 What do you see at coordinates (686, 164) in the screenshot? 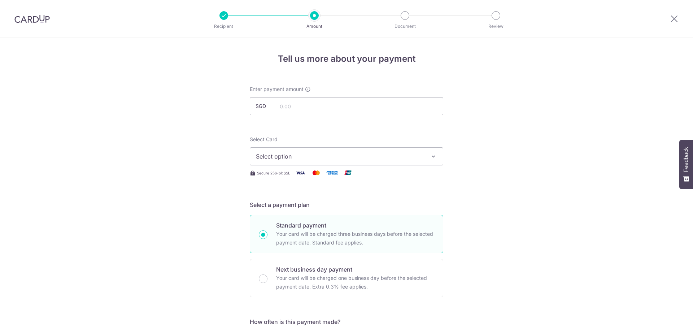
I see `button: Feedback - Show survey` at bounding box center [686, 164].